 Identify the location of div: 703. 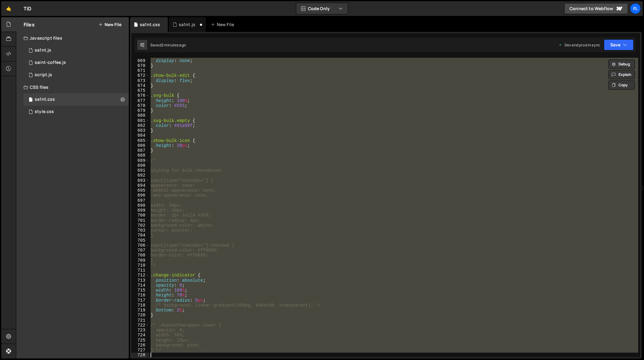
(140, 230).